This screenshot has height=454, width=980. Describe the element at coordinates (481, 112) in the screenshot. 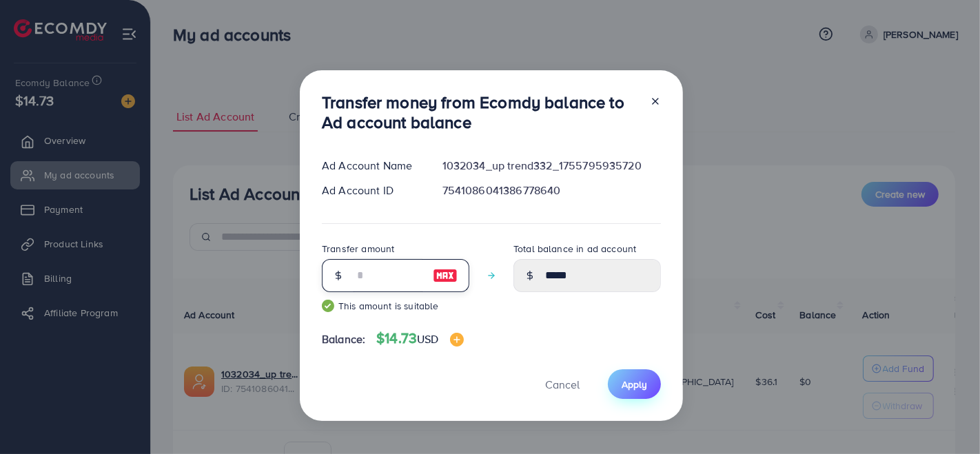

I see `h3: Transfer money from Ecomdy balance to Ad account balance` at that location.